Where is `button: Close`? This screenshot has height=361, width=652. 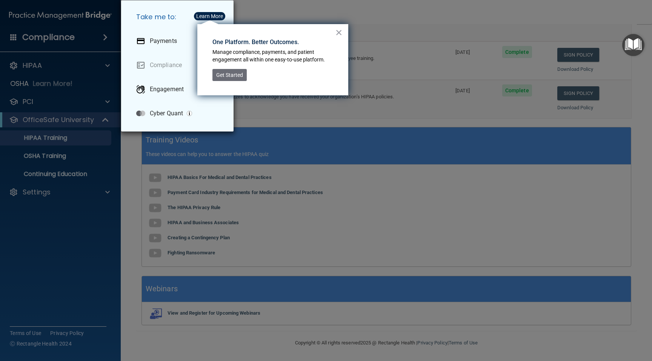 button: Close is located at coordinates (339, 32).